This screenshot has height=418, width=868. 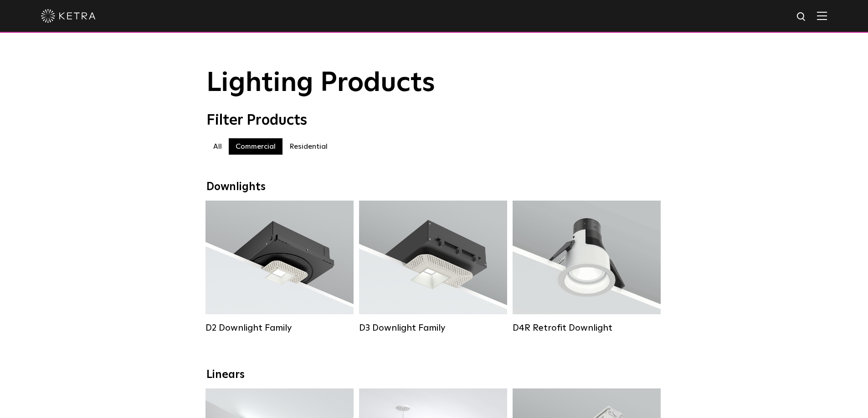 I want to click on a: D4R Retrofit Downlight Lumen Output:800Colors:White / BlackBeam Angles:15° / 25° / 40° / 60°Watta..., so click(x=586, y=269).